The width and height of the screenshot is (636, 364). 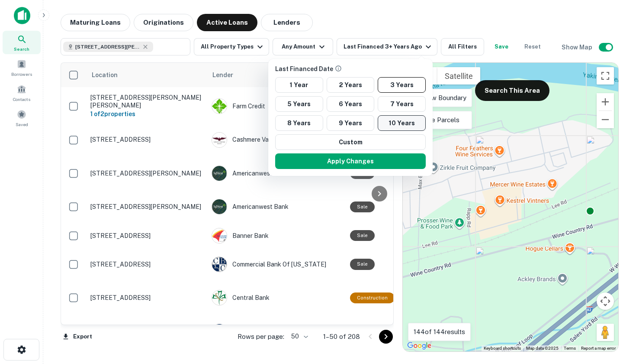 What do you see at coordinates (402, 85) in the screenshot?
I see `button: 3 Years` at bounding box center [402, 85].